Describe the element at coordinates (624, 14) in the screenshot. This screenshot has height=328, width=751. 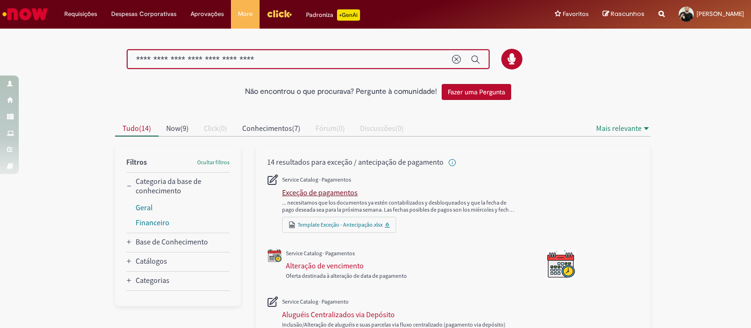
I see `a: Rascunhos` at that location.